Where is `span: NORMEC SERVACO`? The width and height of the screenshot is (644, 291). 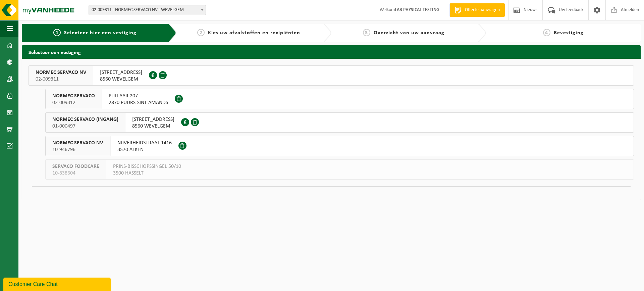 span: NORMEC SERVACO is located at coordinates (73, 96).